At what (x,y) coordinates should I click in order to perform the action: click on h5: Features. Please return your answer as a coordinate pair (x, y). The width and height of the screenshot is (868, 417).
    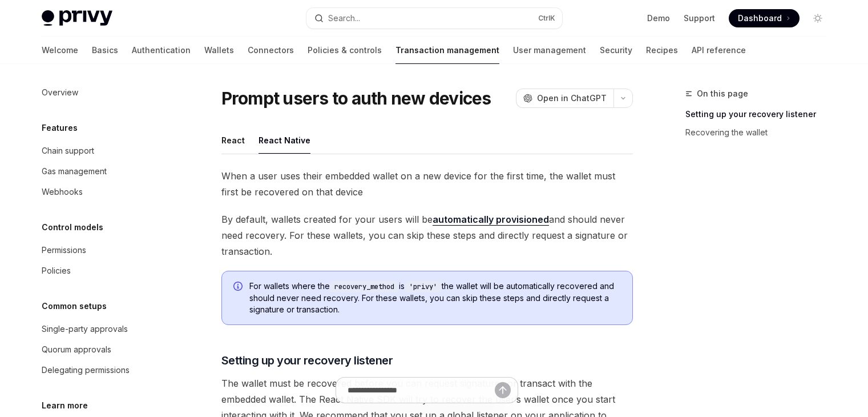
    Looking at the image, I should click on (60, 128).